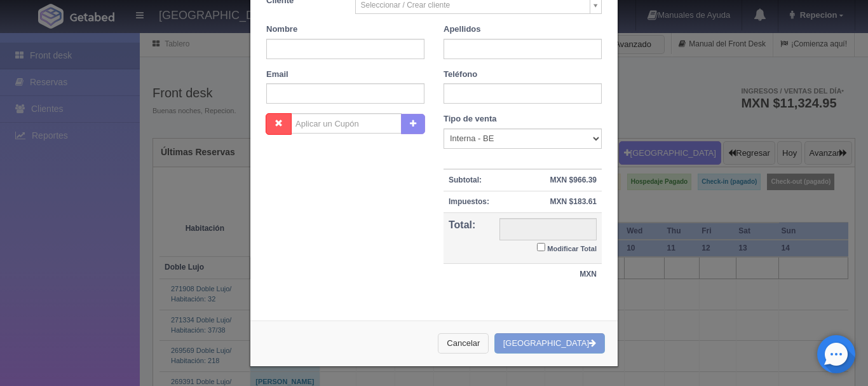 The image size is (868, 386). What do you see at coordinates (462, 29) in the screenshot?
I see `label: Apellidos` at bounding box center [462, 29].